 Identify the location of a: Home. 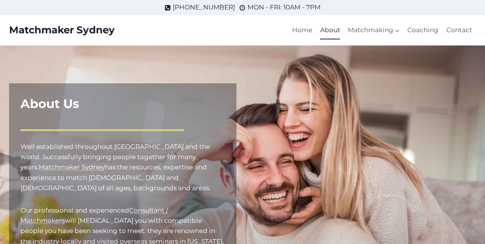
(302, 30).